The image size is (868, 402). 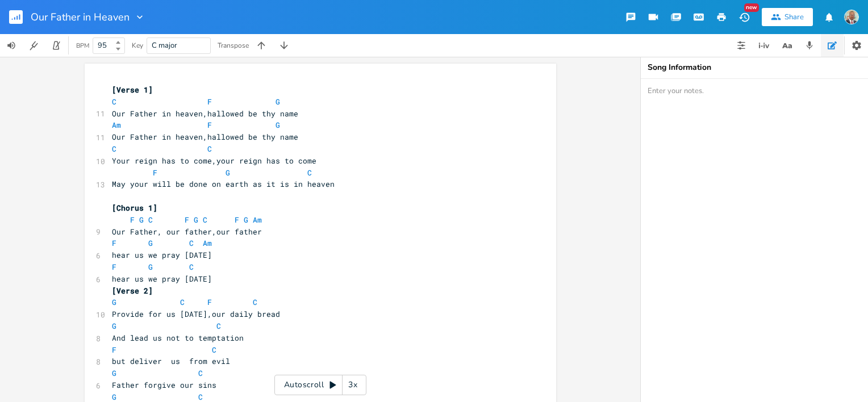 I want to click on div: Key, so click(x=138, y=45).